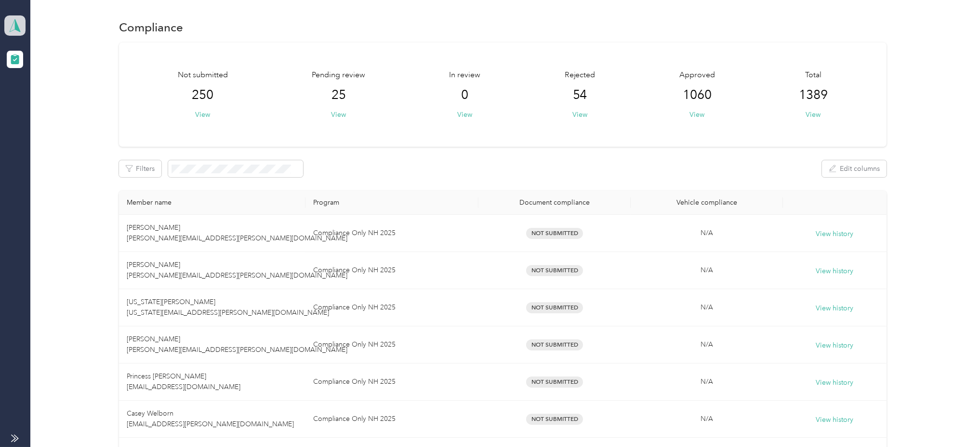 The image size is (980, 447). I want to click on div: Document compliance, so click(555, 202).